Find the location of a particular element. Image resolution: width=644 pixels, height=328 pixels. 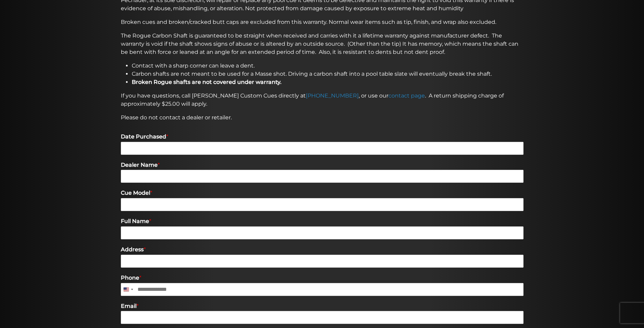

p: Please do not contact a dealer or retailer. is located at coordinates (322, 118).